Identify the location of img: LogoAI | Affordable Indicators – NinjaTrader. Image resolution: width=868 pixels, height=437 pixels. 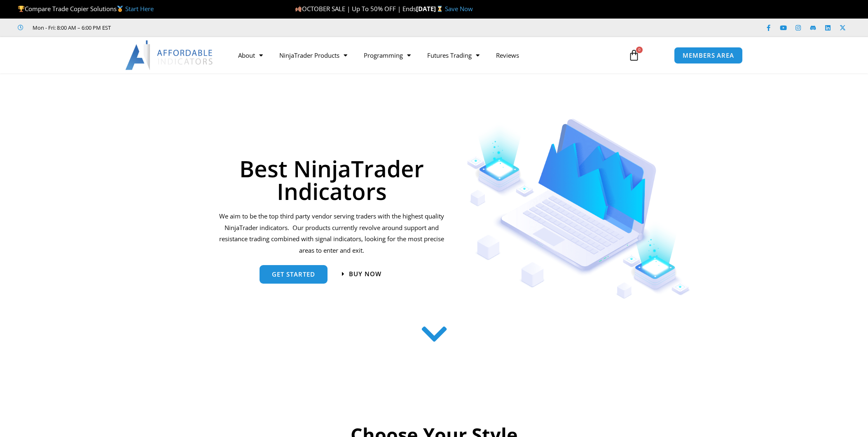
(169, 55).